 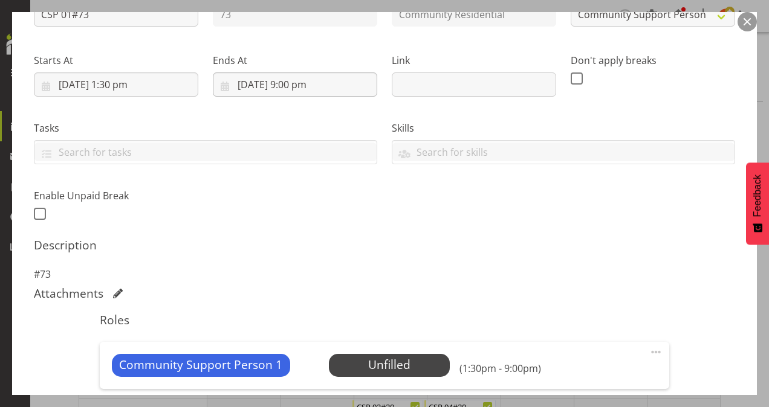 What do you see at coordinates (757, 204) in the screenshot?
I see `button: Feedback - Show survey` at bounding box center [757, 204].